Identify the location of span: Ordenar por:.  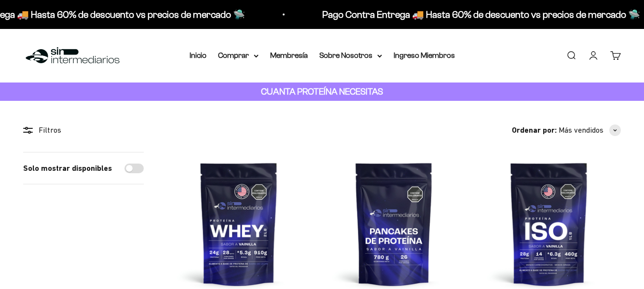
(534, 130).